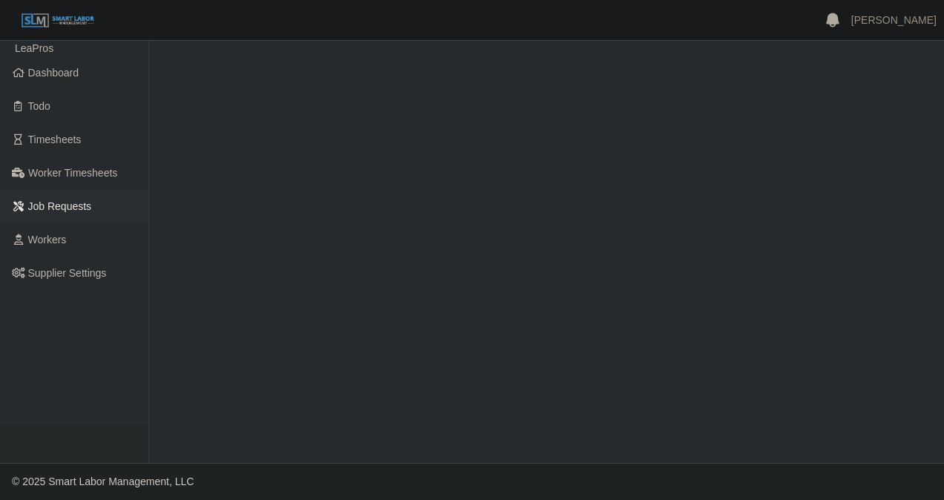 The height and width of the screenshot is (500, 944). I want to click on span: Job Requests, so click(60, 206).